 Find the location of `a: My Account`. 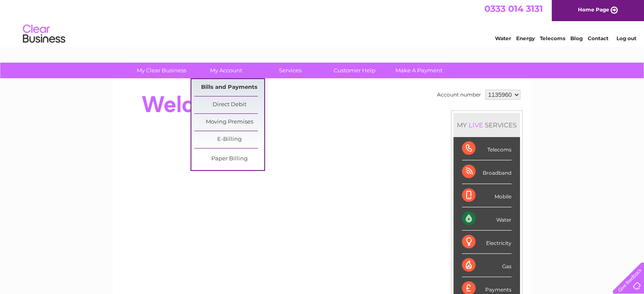

a: My Account is located at coordinates (226, 70).